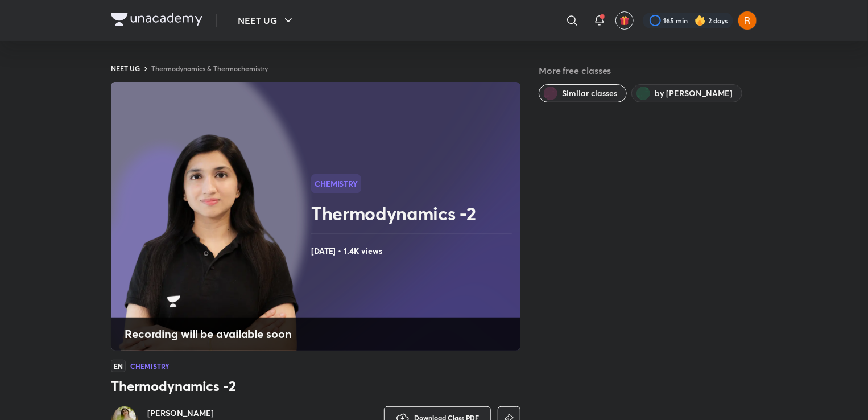  What do you see at coordinates (267, 21) in the screenshot?
I see `button: NEET UG` at bounding box center [267, 21].